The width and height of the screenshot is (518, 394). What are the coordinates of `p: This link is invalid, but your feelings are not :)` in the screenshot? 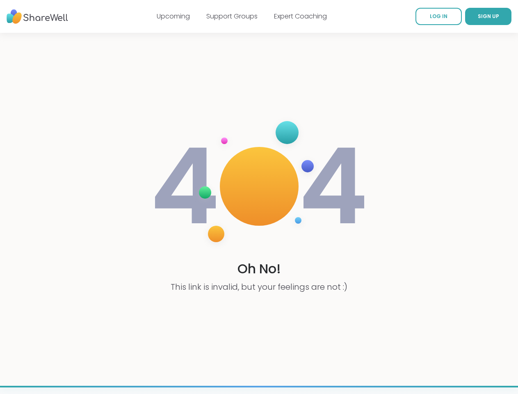 It's located at (259, 287).